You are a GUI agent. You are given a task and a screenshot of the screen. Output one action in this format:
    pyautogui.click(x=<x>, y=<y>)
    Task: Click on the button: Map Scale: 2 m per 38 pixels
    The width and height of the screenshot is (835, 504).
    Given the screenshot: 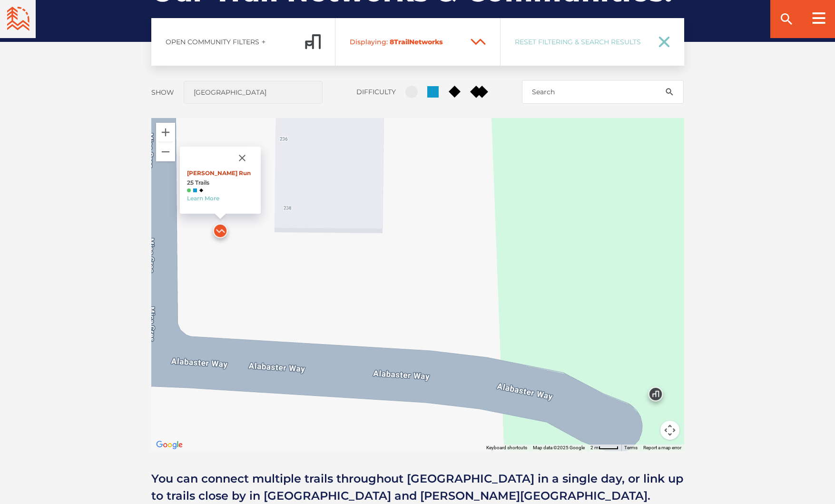 What is the action you would take?
    pyautogui.click(x=605, y=448)
    